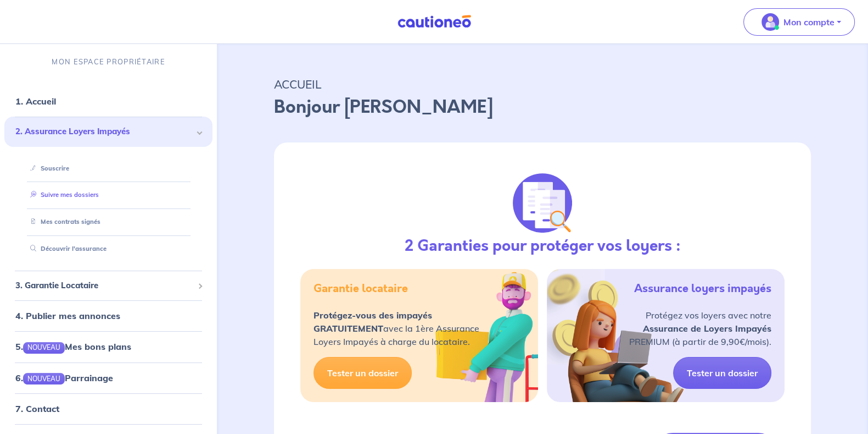 This screenshot has width=868, height=434. Describe the element at coordinates (64, 377) in the screenshot. I see `a: 6.NOUVEAUParrainage` at that location.